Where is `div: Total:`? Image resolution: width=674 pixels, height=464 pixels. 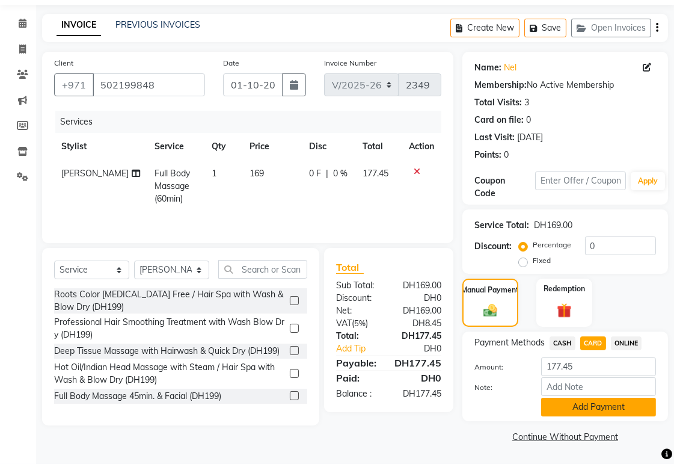
div: Total: is located at coordinates (358, 335).